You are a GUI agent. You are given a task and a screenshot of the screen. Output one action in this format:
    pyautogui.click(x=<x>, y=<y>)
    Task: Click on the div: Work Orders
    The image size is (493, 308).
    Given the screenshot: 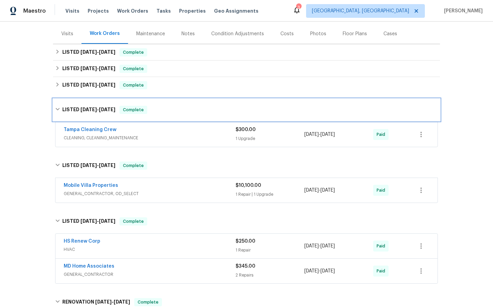 What is the action you would take?
    pyautogui.click(x=105, y=34)
    